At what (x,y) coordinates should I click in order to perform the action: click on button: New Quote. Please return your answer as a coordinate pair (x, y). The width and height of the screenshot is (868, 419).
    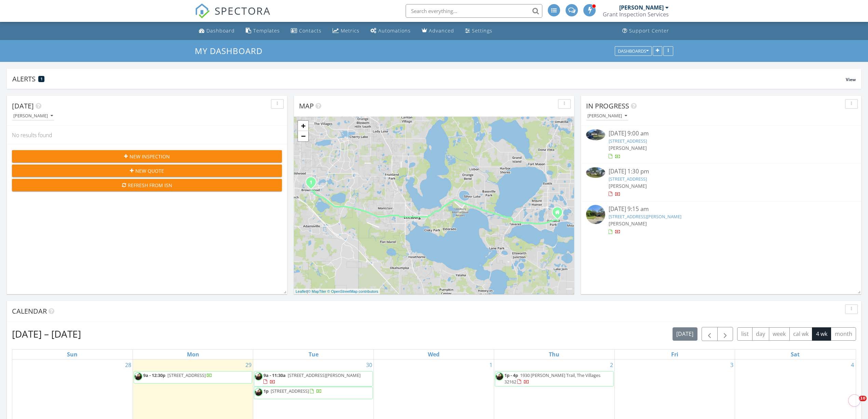
    Looking at the image, I should click on (147, 171).